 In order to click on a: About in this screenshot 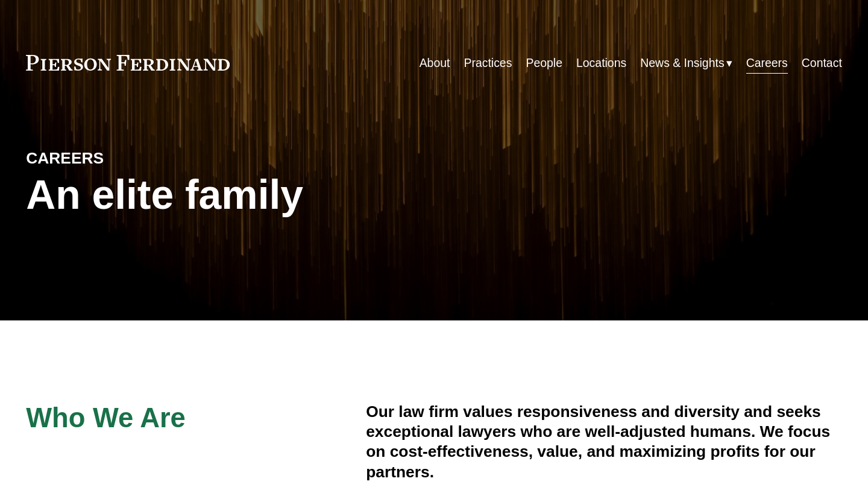, I will do `click(434, 63)`.